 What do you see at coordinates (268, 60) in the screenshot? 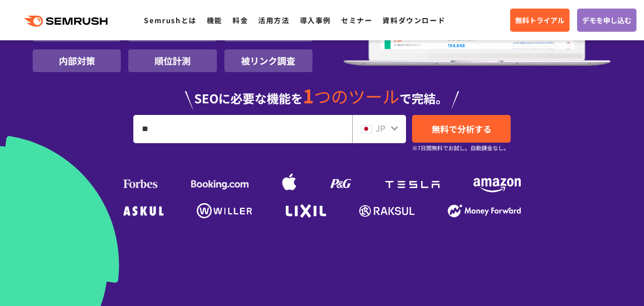
I see `li: 被リンク調査` at bounding box center [268, 60].